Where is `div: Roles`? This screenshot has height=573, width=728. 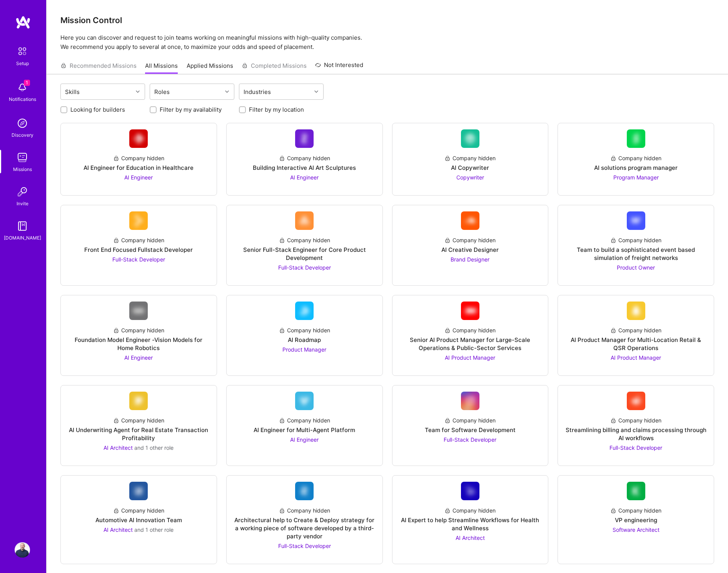
div: Roles is located at coordinates (162, 92).